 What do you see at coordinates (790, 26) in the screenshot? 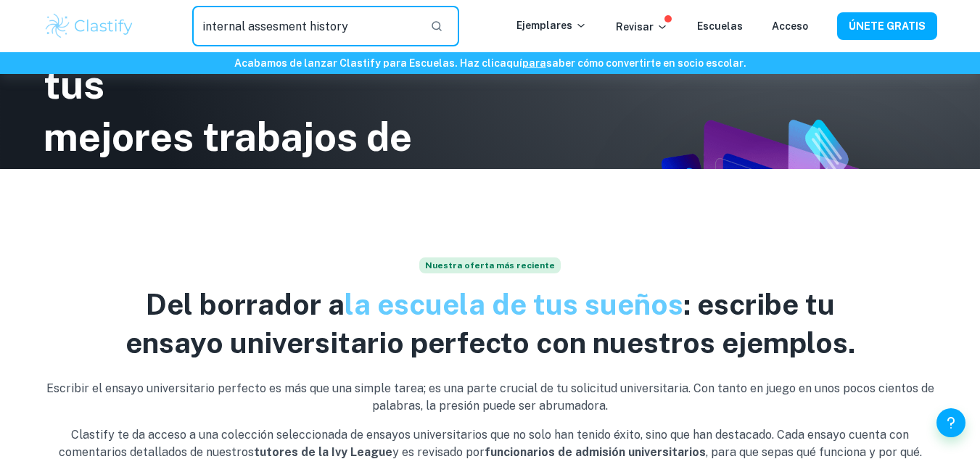
I see `a: Acceso` at bounding box center [790, 26].